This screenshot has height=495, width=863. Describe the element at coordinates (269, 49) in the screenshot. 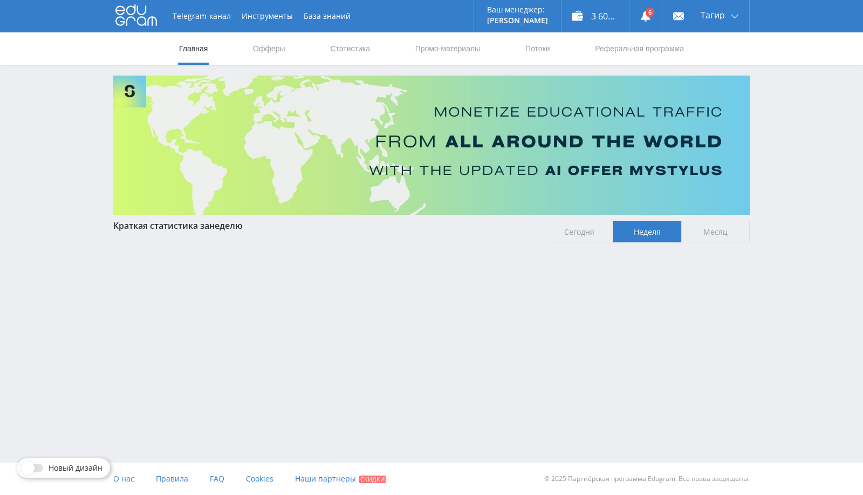

I see `a: Офферы` at that location.